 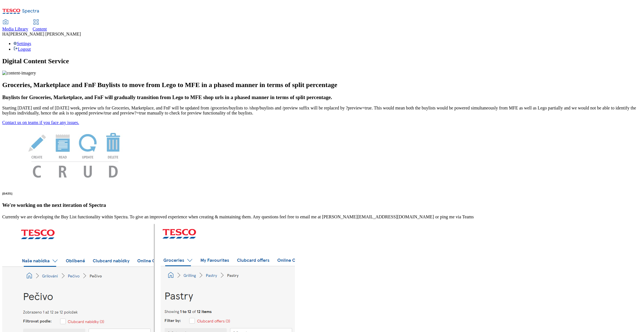 What do you see at coordinates (15, 26) in the screenshot?
I see `a: Media Library` at bounding box center [15, 26].